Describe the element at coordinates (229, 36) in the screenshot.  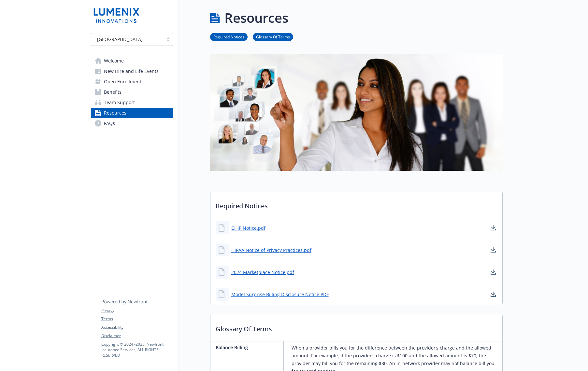
I see `a: Required Notices` at that location.